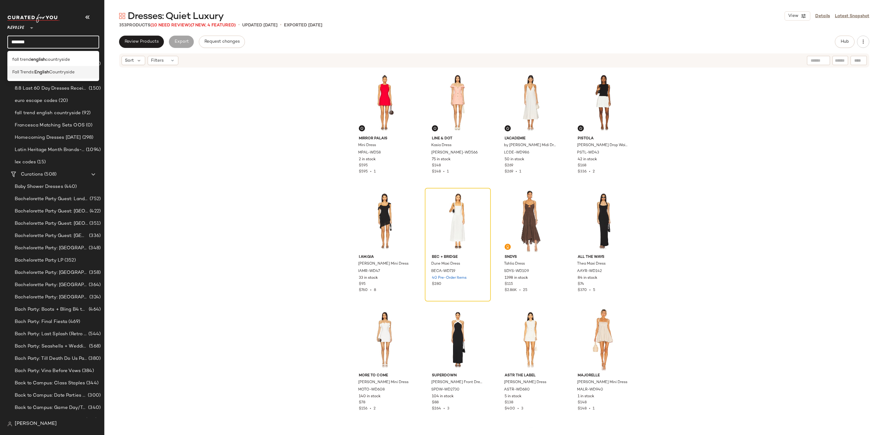 This screenshot has width=884, height=435. I want to click on button: Review Products, so click(142, 42).